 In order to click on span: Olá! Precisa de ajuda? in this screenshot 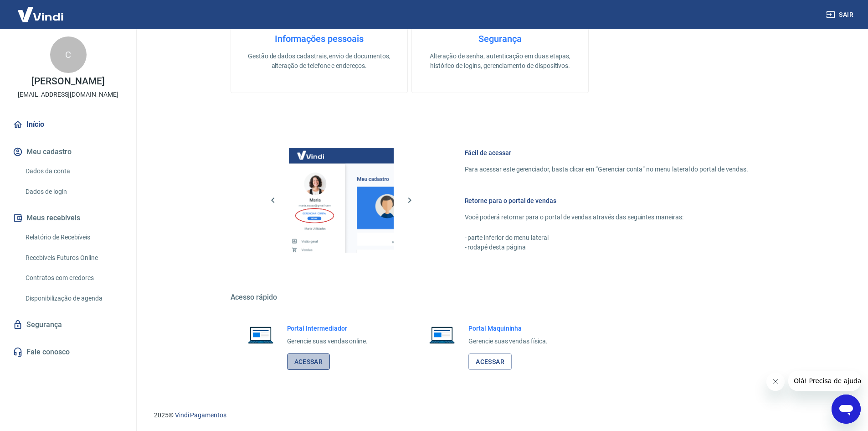, I will do `click(41, 10)`.